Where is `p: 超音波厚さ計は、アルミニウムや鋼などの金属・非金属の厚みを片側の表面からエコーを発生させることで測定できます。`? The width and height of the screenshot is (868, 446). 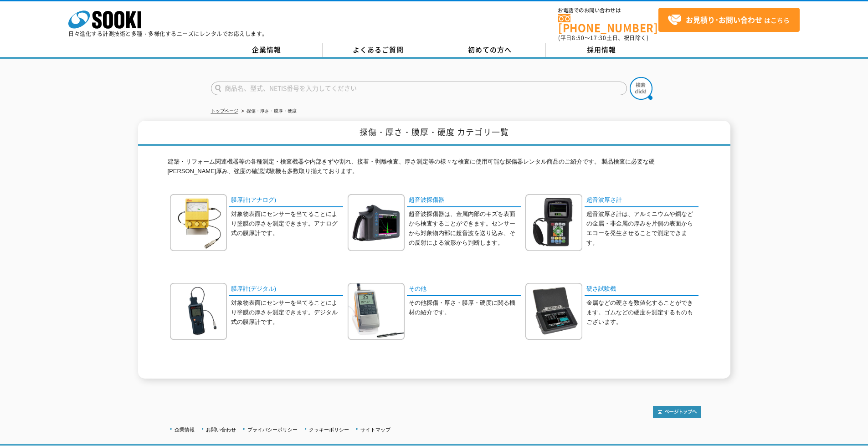
p: 超音波厚さ計は、アルミニウムや鋼などの金属・非金属の厚みを片側の表面からエコーを発生させることで測定できます。 is located at coordinates (642, 228).